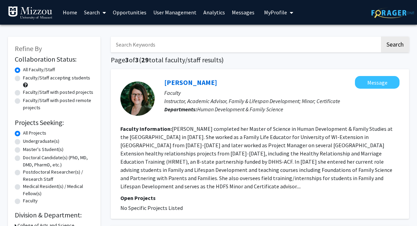 The width and height of the screenshot is (417, 226). Describe the element at coordinates (54, 123) in the screenshot. I see `h2: Projects Seeking:` at that location.